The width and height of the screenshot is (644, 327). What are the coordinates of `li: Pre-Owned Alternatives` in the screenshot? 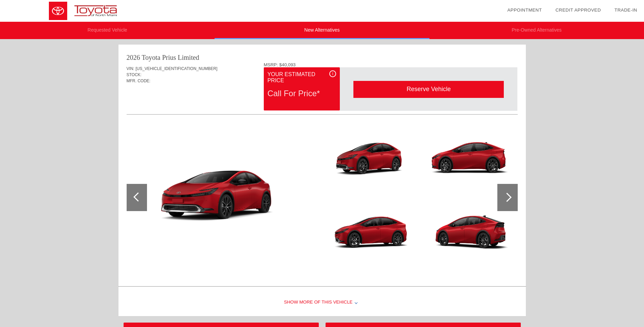 It's located at (537, 30).